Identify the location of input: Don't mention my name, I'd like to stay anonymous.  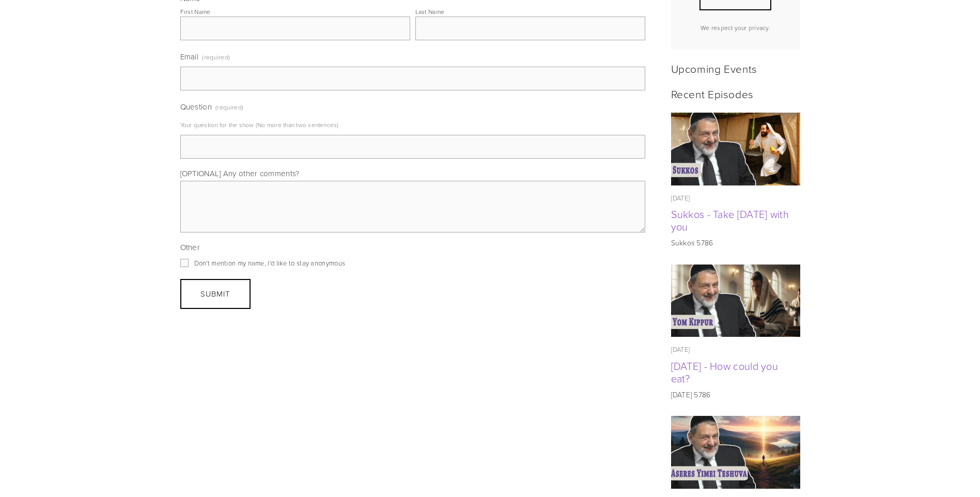
(184, 263).